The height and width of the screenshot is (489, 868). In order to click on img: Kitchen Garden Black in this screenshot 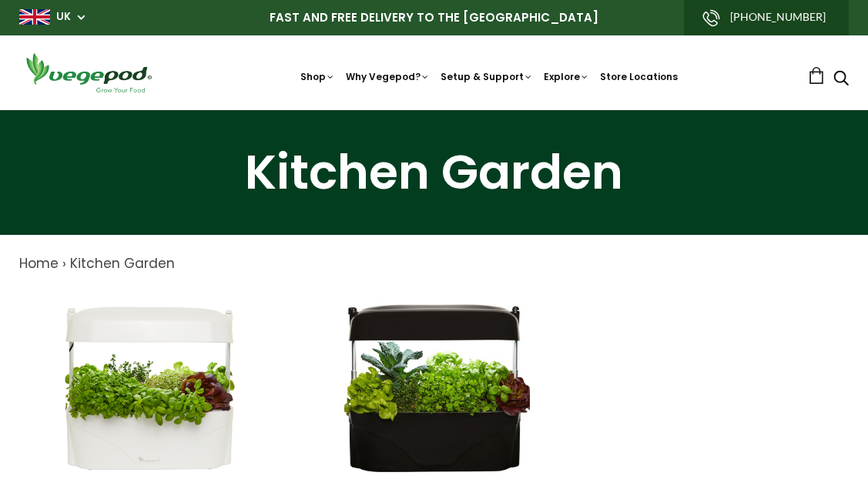, I will do `click(434, 386)`.